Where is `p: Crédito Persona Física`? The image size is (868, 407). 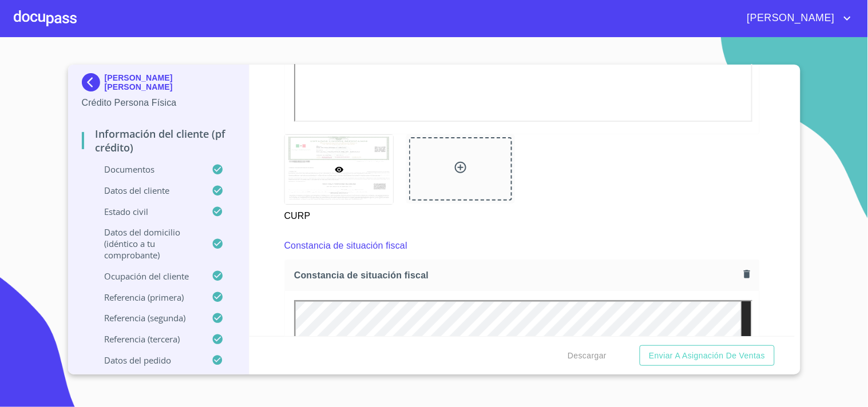 p: Crédito Persona Física is located at coordinates (158, 103).